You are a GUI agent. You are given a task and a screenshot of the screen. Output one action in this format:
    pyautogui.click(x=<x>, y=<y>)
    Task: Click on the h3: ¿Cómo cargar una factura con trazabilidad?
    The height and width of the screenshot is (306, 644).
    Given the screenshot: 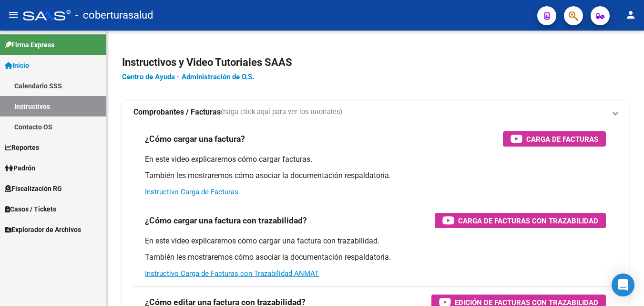 What is the action you would take?
    pyautogui.click(x=226, y=221)
    